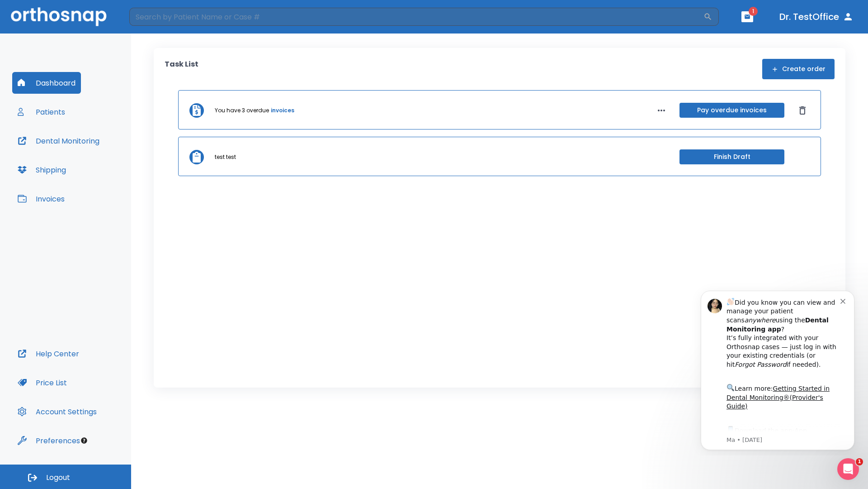 The height and width of the screenshot is (489, 868). I want to click on a: Preferences, so click(49, 440).